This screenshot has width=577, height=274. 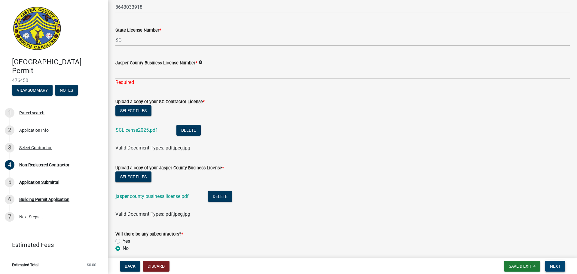 I want to click on wm-modal-confirm: Summary, so click(x=32, y=90).